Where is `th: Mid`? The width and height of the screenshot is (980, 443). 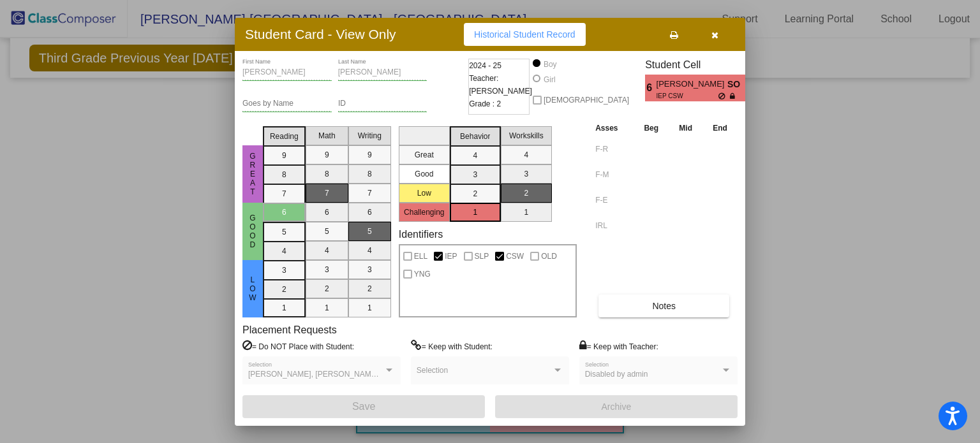 th: Mid is located at coordinates (685, 128).